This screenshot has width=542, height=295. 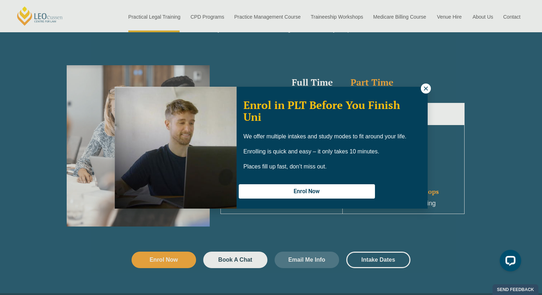 I want to click on img: Woman in yellow blouse holding folders looking to the right and smiling, so click(x=176, y=148).